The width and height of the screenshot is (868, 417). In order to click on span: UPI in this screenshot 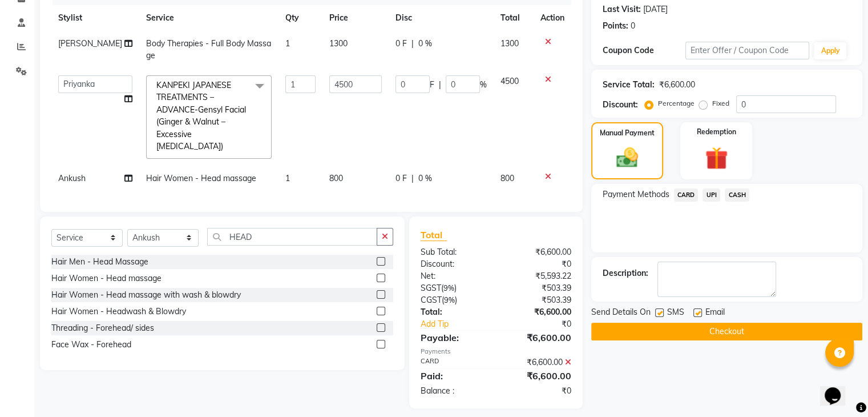, I will do `click(712, 195)`.